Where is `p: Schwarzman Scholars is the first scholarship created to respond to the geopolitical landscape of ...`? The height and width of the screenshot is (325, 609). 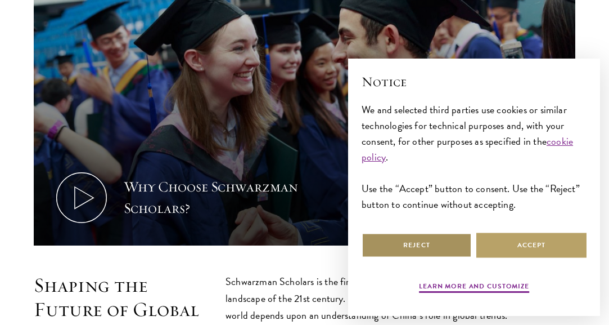
p: Schwarzman Scholars is the first scholarship created to respond to the geopolitical landscape of ... is located at coordinates (401, 298).